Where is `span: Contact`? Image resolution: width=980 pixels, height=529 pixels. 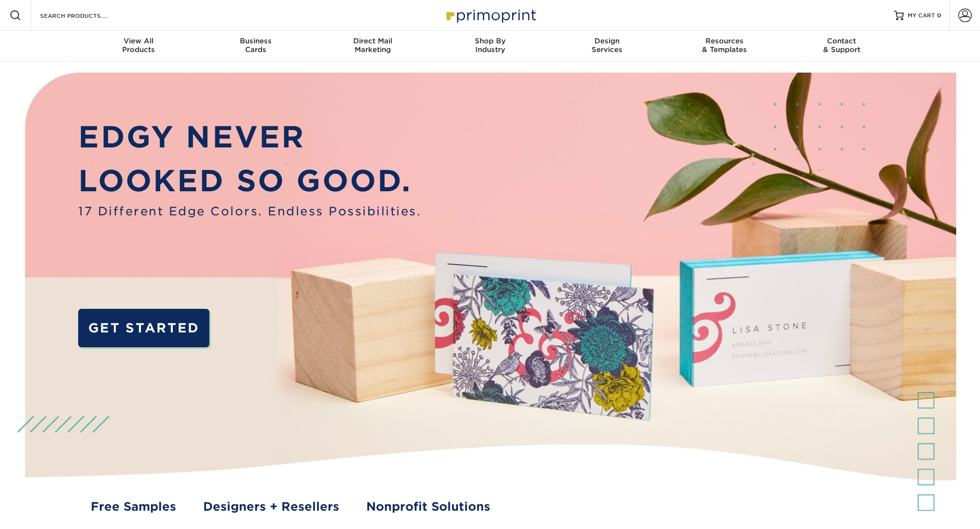
span: Contact is located at coordinates (842, 41).